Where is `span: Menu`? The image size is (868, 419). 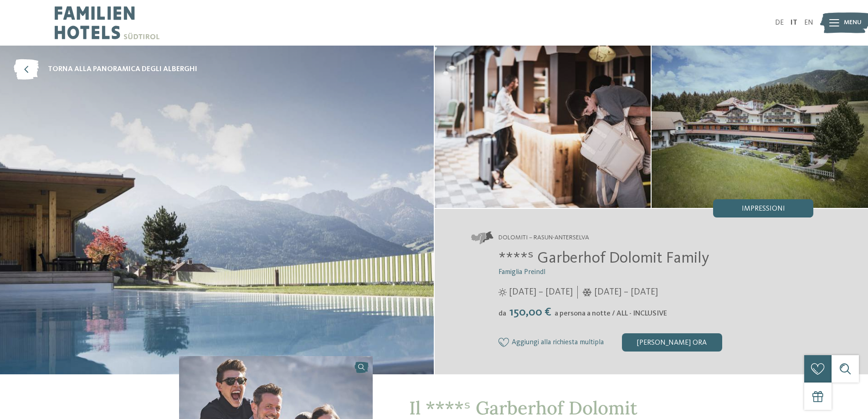 span: Menu is located at coordinates (853, 23).